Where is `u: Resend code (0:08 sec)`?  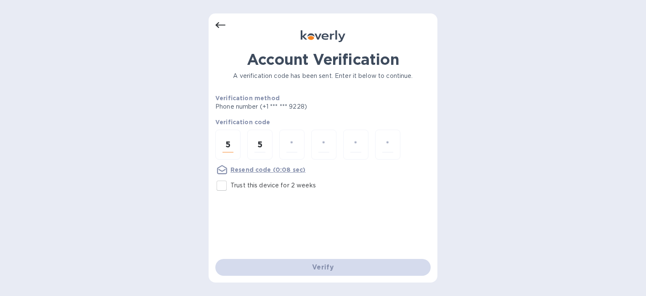 u: Resend code (0:08 sec) is located at coordinates (268, 169).